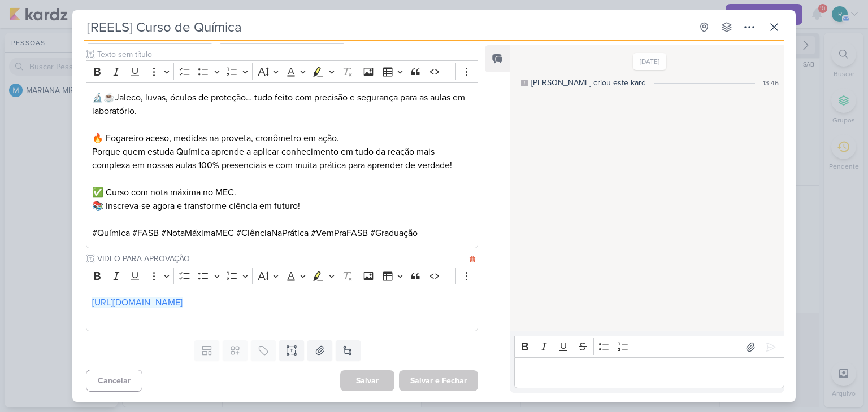 The image size is (868, 412). I want to click on p: 🔬☕Jaleco, luvas, óculos de proteção… tudo feito com precisão e segurança para as aulas em laborat..., so click(282, 104).